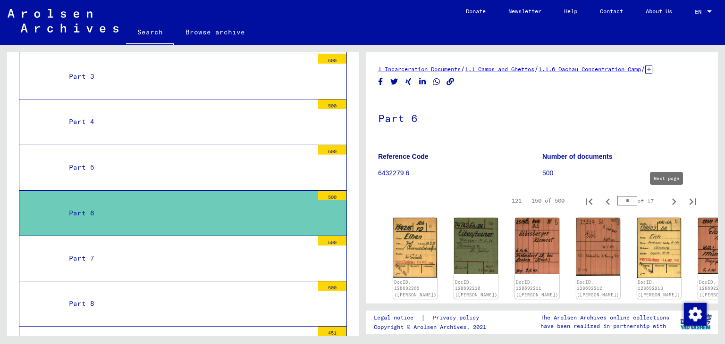  Describe the element at coordinates (380, 82) in the screenshot. I see `button: Share on Facebook` at that location.